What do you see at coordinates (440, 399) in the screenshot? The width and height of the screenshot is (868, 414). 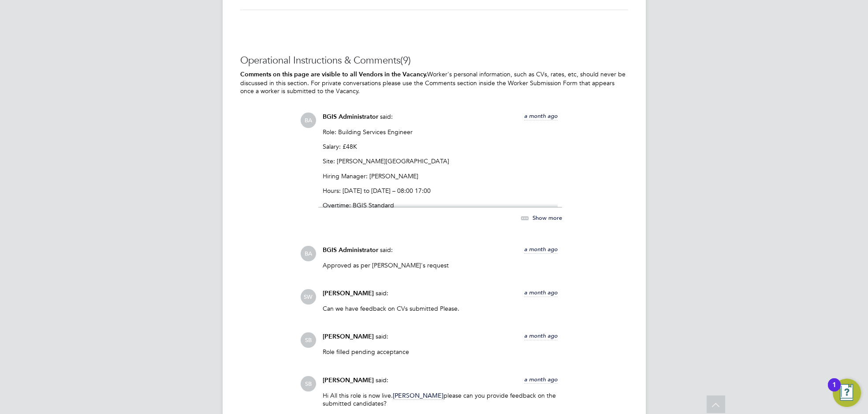 I see `p: Hi All this role is now live. please can you provide feedback on the submitted candidates?` at bounding box center [440, 399].